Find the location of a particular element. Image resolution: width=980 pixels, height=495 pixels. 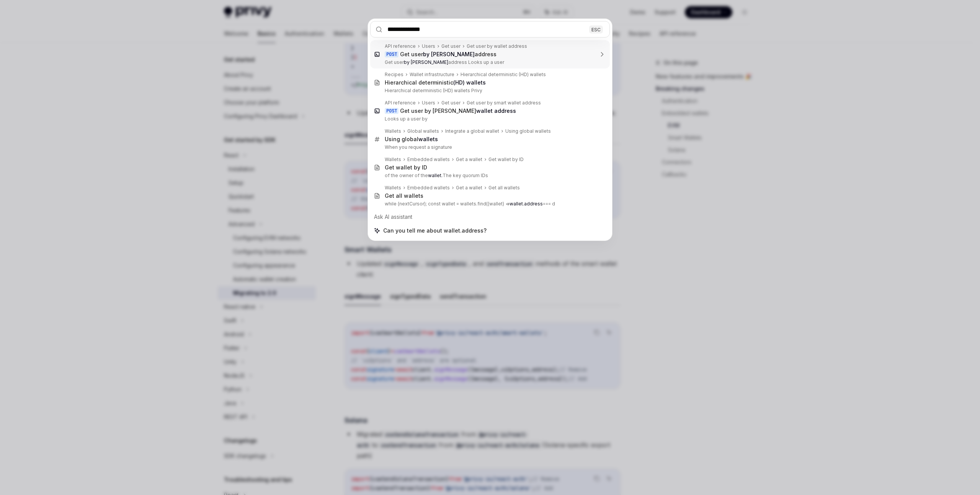

p: Looks up a user by is located at coordinates (489, 119).